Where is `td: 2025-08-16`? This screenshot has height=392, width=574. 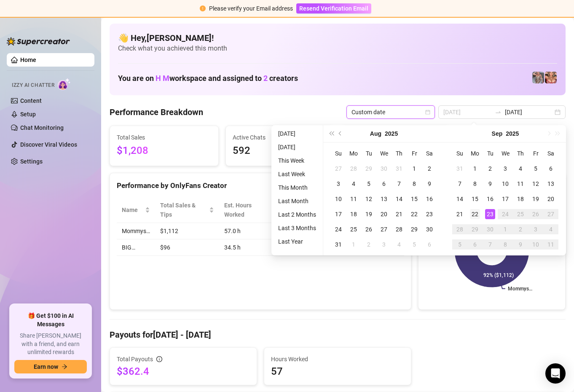
td: 2025-08-16 is located at coordinates (429, 199).